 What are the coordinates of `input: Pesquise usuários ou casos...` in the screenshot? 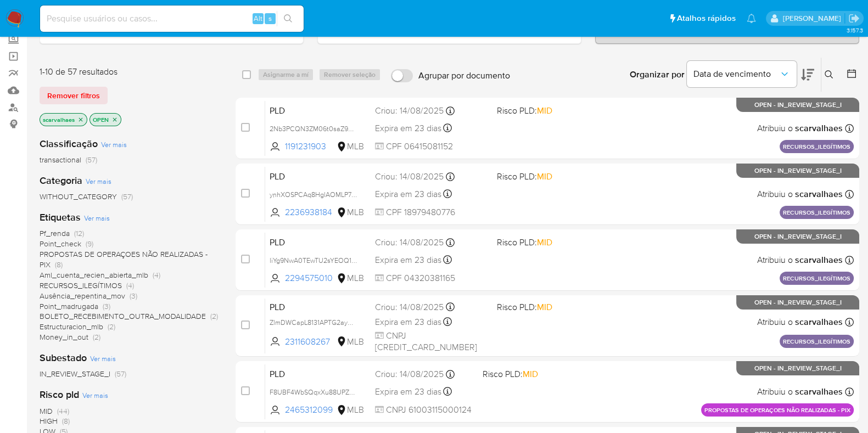 It's located at (172, 19).